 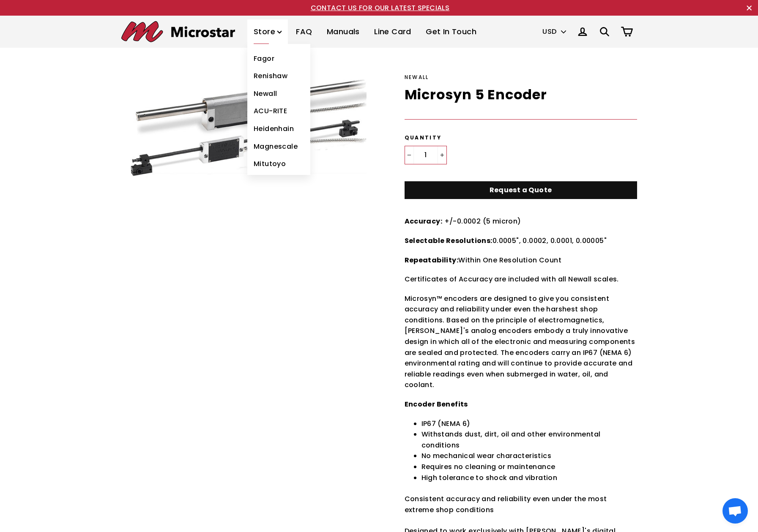 I want to click on a: Heidenhain, so click(x=279, y=129).